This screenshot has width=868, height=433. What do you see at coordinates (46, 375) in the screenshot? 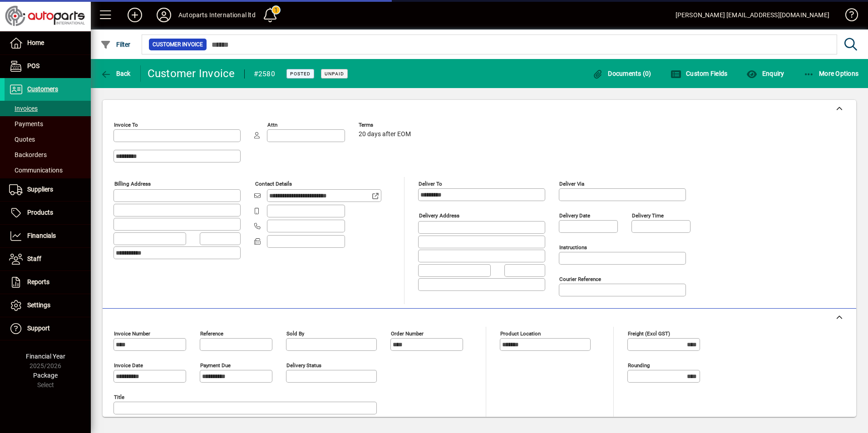
I see `span: Package` at bounding box center [46, 375].